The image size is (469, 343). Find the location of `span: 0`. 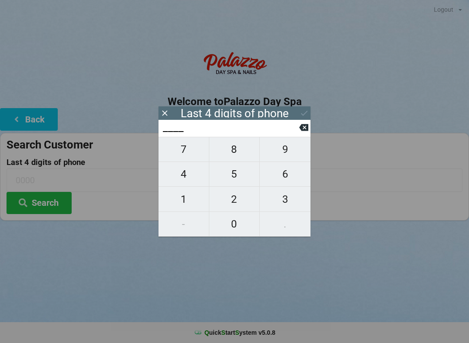

span: 0 is located at coordinates (235, 224).